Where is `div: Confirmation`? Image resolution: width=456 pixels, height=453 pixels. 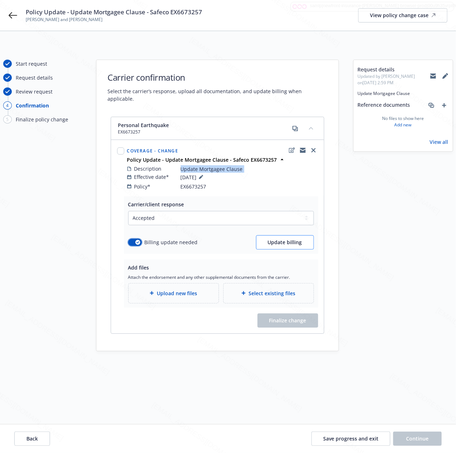
div: Confirmation is located at coordinates (32, 105).